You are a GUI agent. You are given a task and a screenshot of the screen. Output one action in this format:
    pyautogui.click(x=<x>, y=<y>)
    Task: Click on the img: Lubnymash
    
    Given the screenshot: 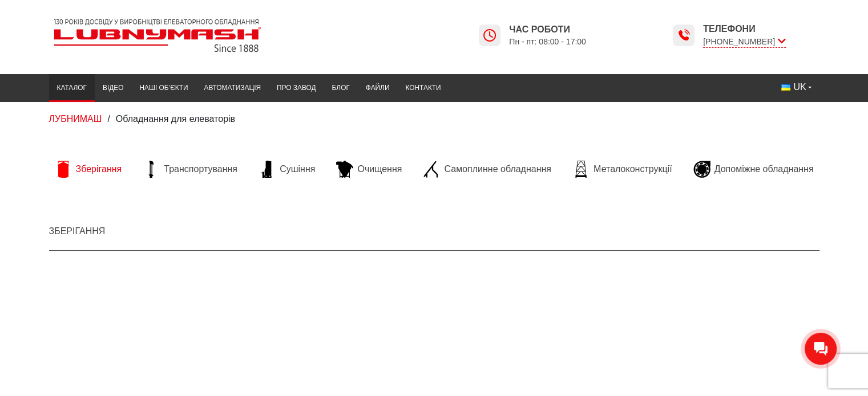 What is the action you would take?
    pyautogui.click(x=157, y=35)
    